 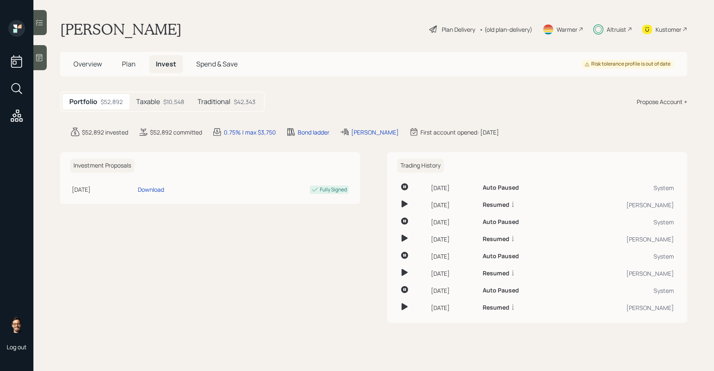 I want to click on h6: Trading History, so click(x=420, y=165).